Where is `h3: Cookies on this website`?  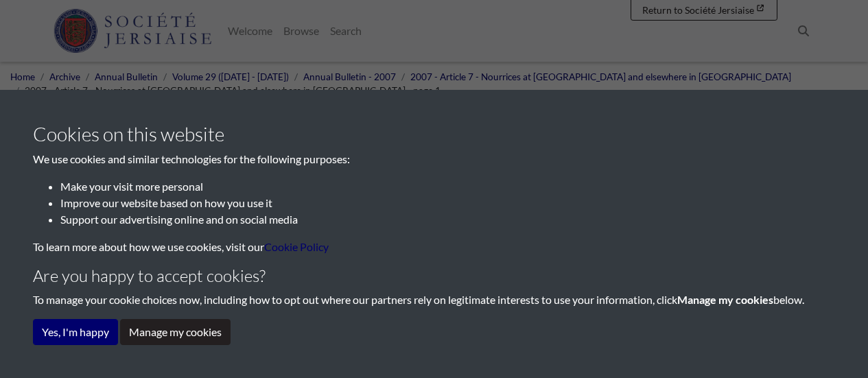
h3: Cookies on this website is located at coordinates (434, 134).